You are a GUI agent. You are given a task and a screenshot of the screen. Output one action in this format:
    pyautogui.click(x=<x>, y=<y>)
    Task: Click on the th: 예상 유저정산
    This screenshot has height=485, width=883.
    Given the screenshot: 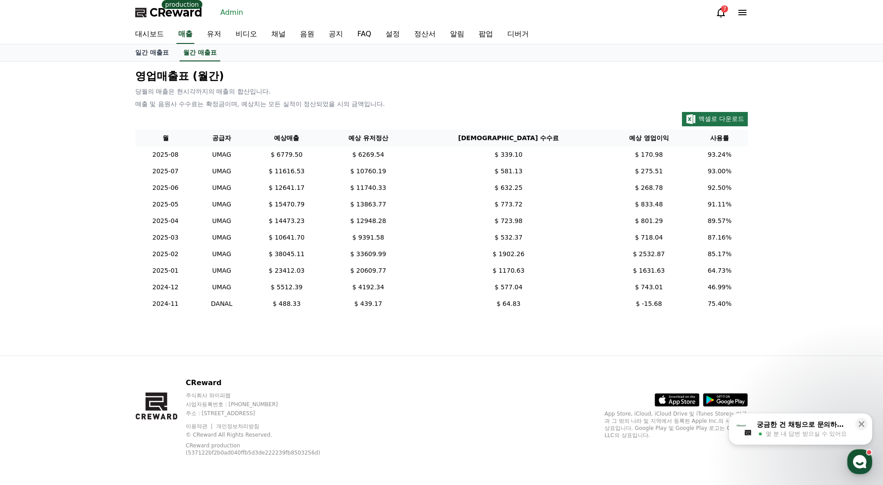 What is the action you would take?
    pyautogui.click(x=368, y=138)
    